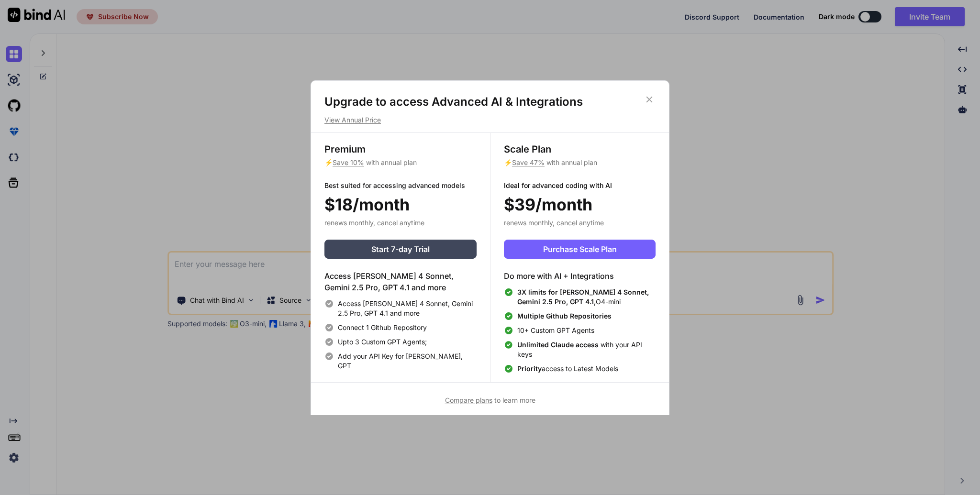  Describe the element at coordinates (529, 368) in the screenshot. I see `span: Priority` at that location.